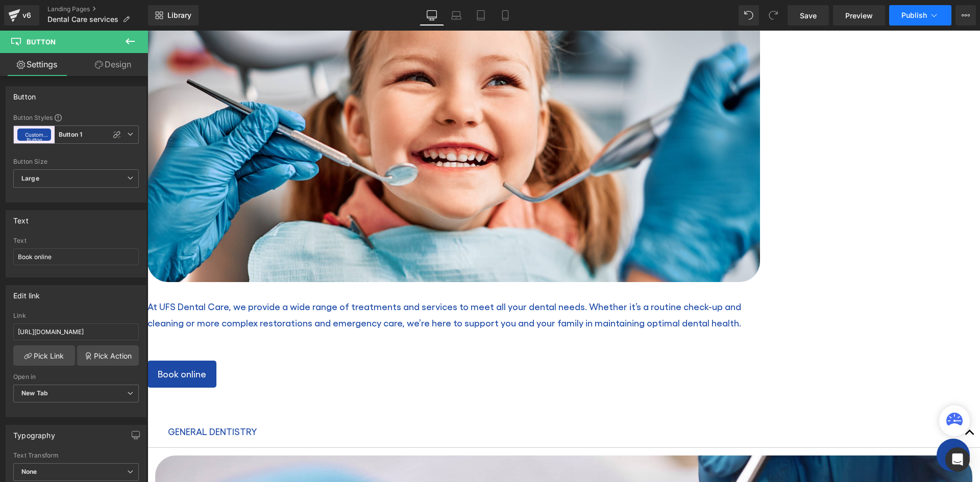 The height and width of the screenshot is (482, 980). What do you see at coordinates (43, 356) in the screenshot?
I see `a: Pick Link` at bounding box center [43, 356].